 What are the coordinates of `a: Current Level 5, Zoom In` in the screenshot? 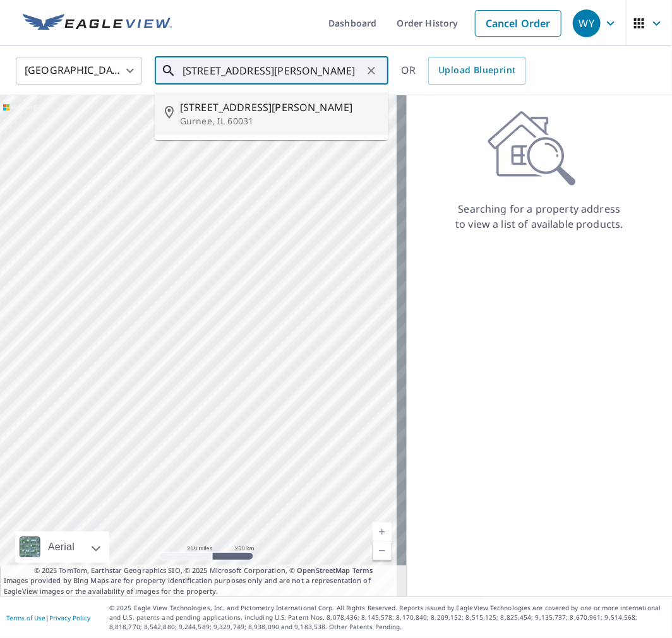 It's located at (382, 532).